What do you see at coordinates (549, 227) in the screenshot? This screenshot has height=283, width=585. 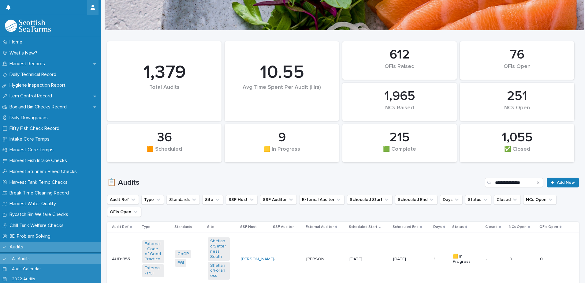 I see `p: OFIs Open` at bounding box center [549, 227].